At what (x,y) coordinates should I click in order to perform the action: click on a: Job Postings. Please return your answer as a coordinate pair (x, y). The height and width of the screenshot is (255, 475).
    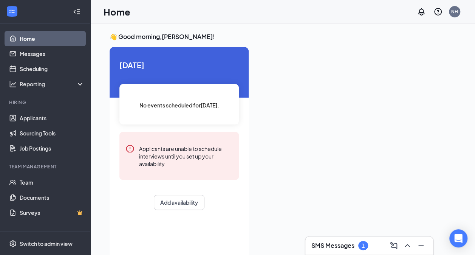
    Looking at the image, I should click on (52, 148).